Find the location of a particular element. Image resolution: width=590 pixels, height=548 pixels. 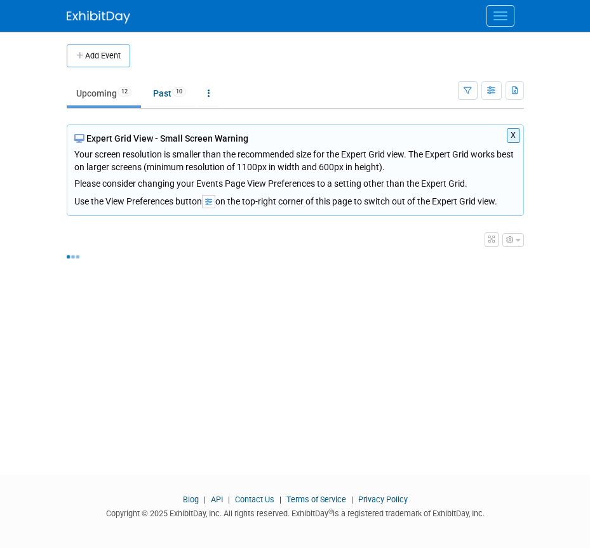

a: Past10 is located at coordinates (170, 93).